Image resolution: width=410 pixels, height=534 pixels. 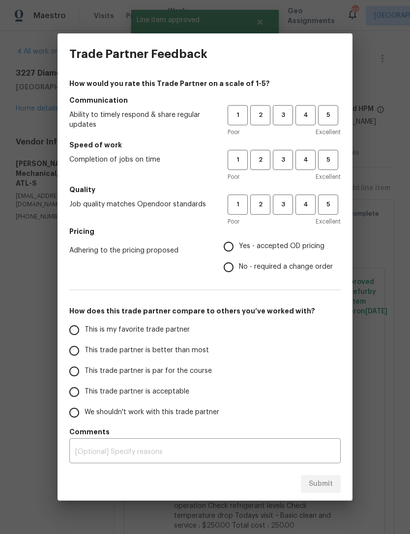 I want to click on span: This trade partner is acceptable, so click(x=137, y=392).